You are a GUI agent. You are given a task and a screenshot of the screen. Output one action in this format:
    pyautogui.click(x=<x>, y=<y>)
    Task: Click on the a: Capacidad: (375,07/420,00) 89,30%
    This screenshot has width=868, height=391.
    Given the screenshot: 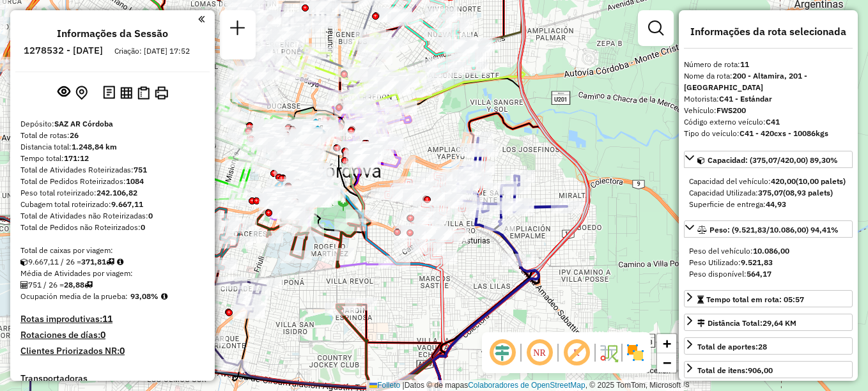 What is the action you would take?
    pyautogui.click(x=769, y=159)
    